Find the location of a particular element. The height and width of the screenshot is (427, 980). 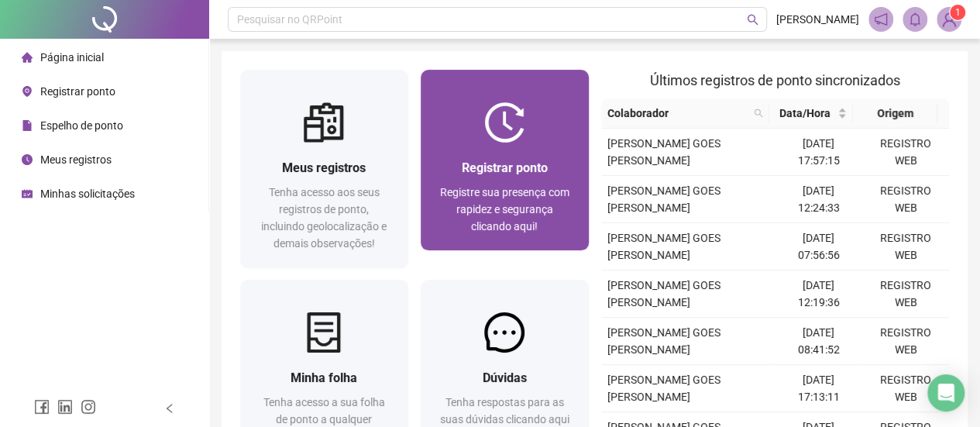

span: Colaborador is located at coordinates (678, 113).